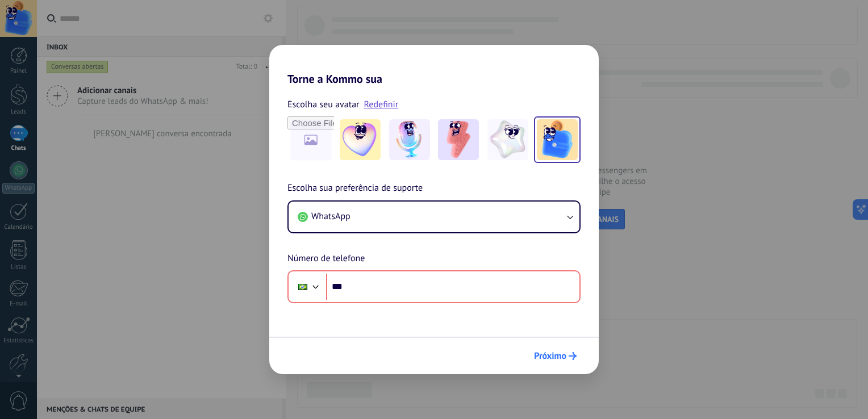 This screenshot has height=419, width=868. I want to click on div: Brazil: + 55, so click(303, 287).